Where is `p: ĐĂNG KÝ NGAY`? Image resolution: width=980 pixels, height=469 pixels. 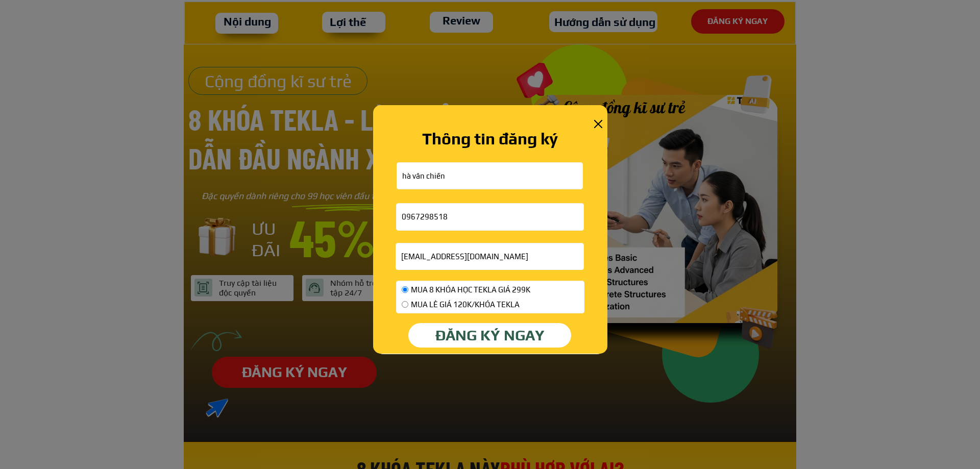 p: ĐĂNG KÝ NGAY is located at coordinates (490, 336).